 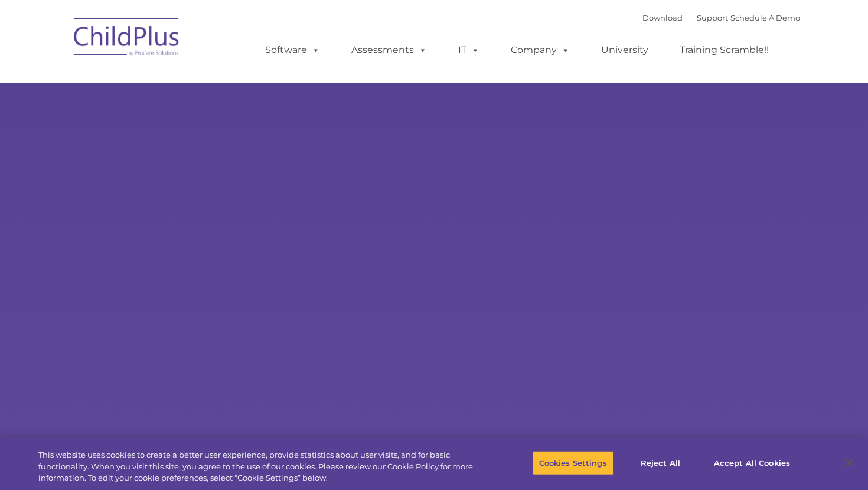 I want to click on button: Cookies Settings, so click(x=572, y=463).